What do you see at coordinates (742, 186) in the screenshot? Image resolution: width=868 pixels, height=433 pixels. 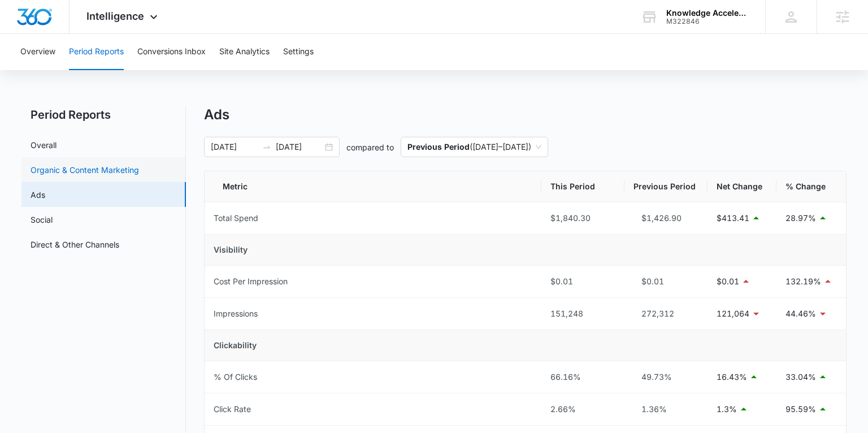 I see `th: Net Change` at bounding box center [742, 186].